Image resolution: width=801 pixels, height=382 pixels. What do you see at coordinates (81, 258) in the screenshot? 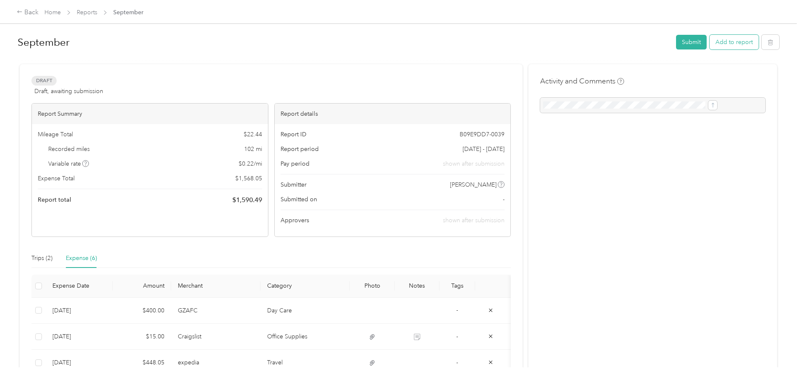
I see `div: Expense (6)` at bounding box center [81, 258].